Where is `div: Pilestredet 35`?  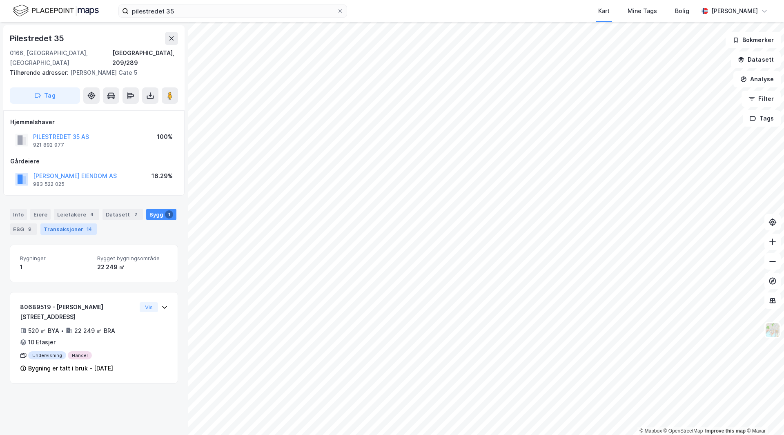 div: Pilestredet 35 is located at coordinates (38, 38).